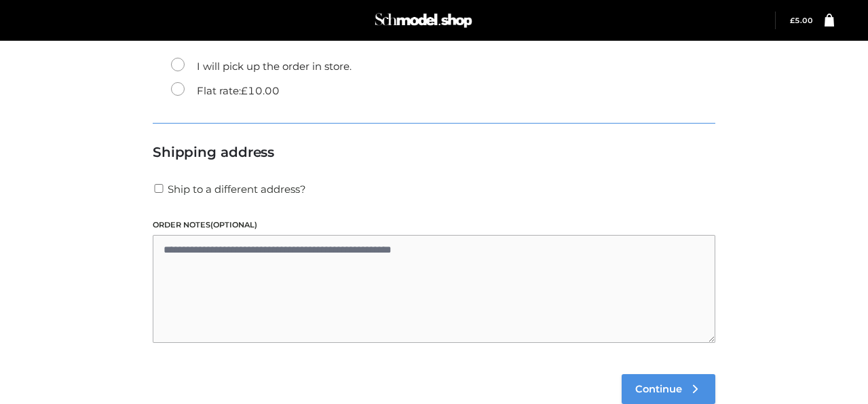 The height and width of the screenshot is (404, 868). I want to click on input: Ship to a different address?, so click(159, 188).